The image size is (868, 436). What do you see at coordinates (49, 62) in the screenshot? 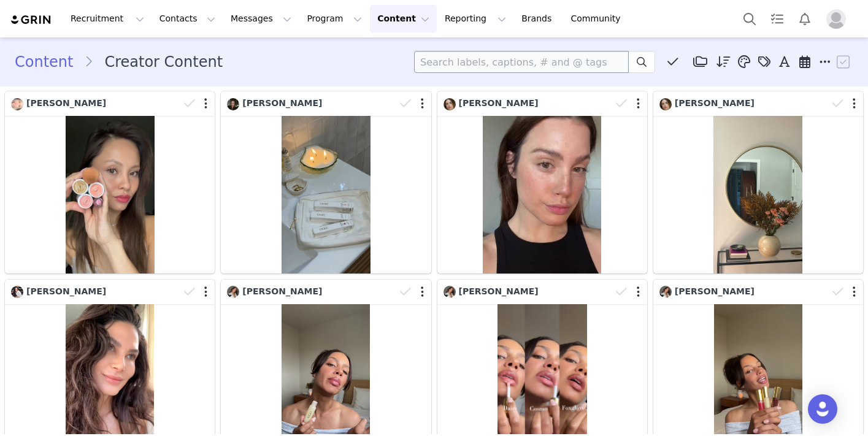
I see `a: Content` at bounding box center [49, 62].